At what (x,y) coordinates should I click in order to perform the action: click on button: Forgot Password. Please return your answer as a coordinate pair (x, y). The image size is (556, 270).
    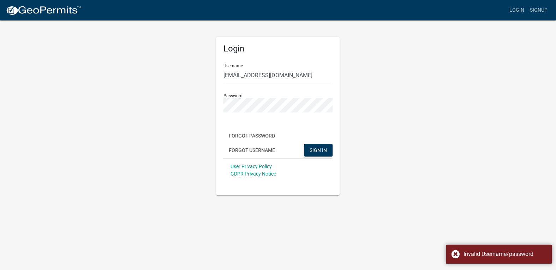
    Looking at the image, I should click on (252, 136).